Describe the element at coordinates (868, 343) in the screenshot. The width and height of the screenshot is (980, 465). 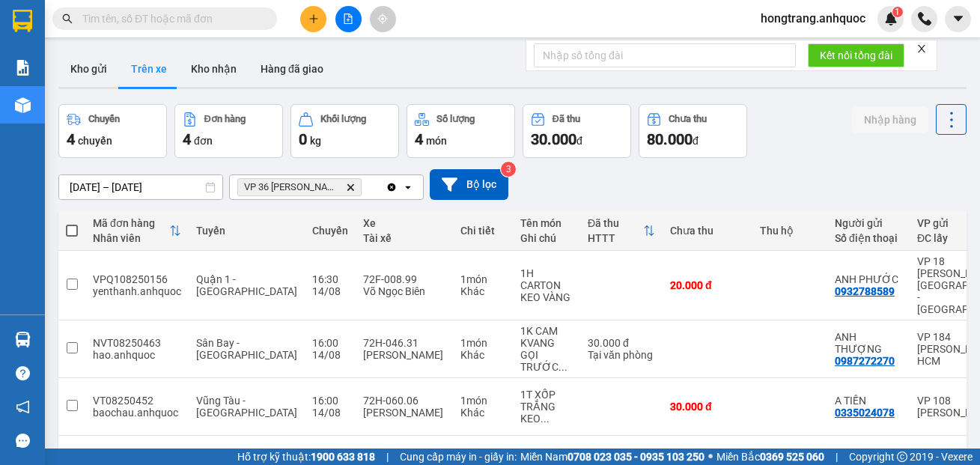
I see `div: ANH THƯỢNG` at that location.